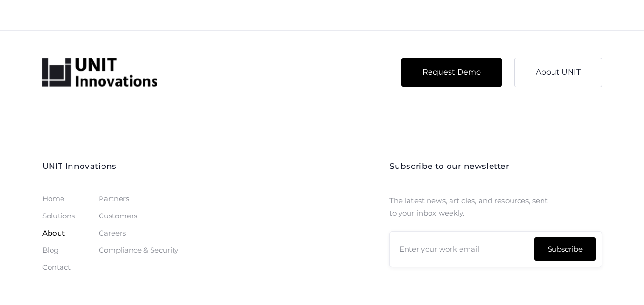 The height and width of the screenshot is (305, 644). I want to click on h2: Subscribe to our newsletter, so click(496, 166).